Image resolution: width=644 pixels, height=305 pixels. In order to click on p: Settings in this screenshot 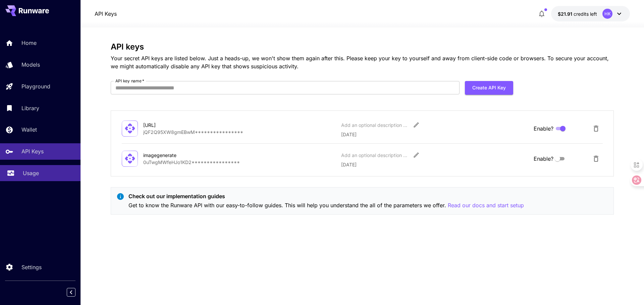, I will do `click(31, 267)`.